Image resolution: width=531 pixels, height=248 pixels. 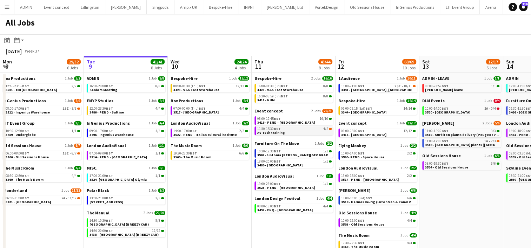 What do you see at coordinates (446, 167) in the screenshot?
I see `span: 3504 - Old Sessions House` at bounding box center [446, 167].